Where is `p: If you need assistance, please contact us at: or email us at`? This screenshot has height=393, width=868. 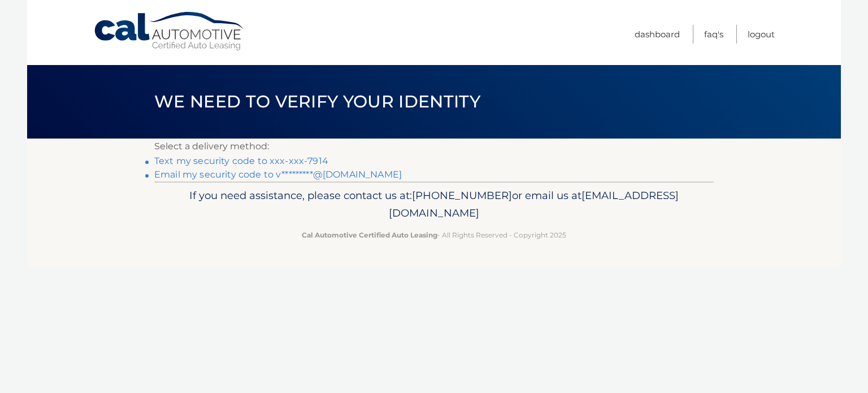
p: If you need assistance, please contact us at: or email us at is located at coordinates (434, 204).